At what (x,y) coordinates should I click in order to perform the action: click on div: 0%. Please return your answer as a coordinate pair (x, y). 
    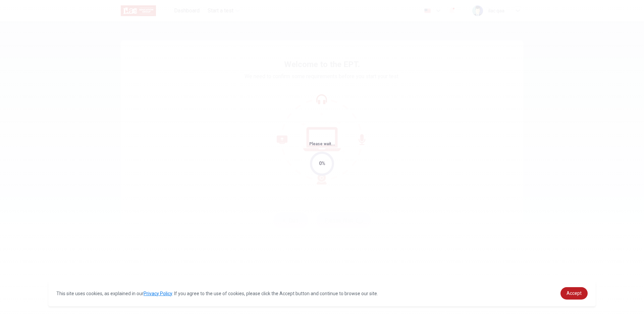
    Looking at the image, I should click on (322, 163).